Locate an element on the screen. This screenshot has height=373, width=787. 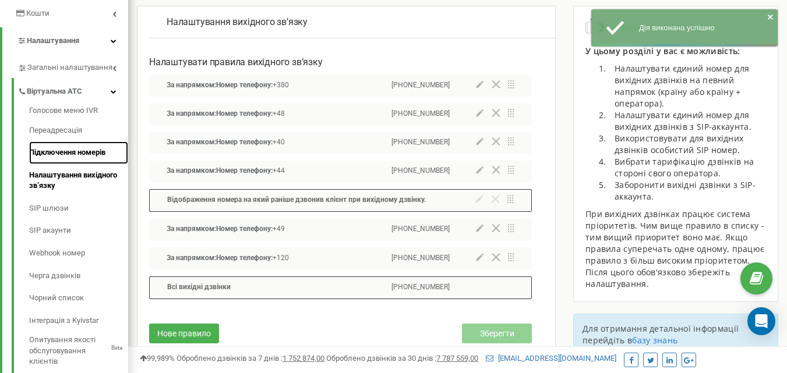
span: Оброблено дзвінків за 30 днів : is located at coordinates (402, 358).